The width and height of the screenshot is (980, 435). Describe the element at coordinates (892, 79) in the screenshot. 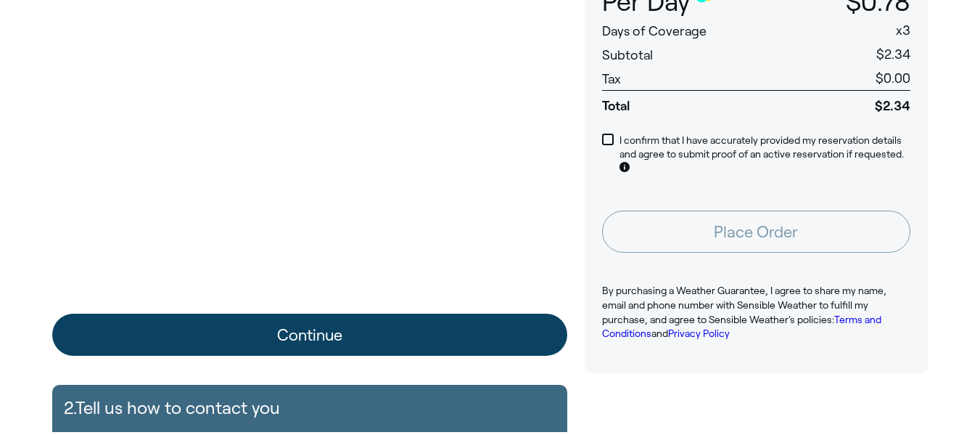

I see `span: $0.00` at that location.